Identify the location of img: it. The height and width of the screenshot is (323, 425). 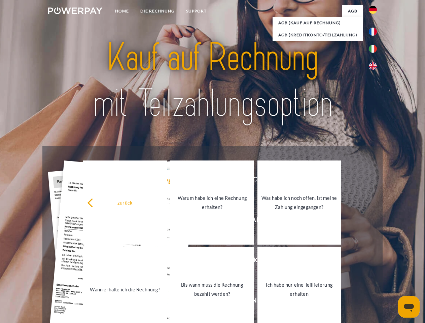
(372, 49).